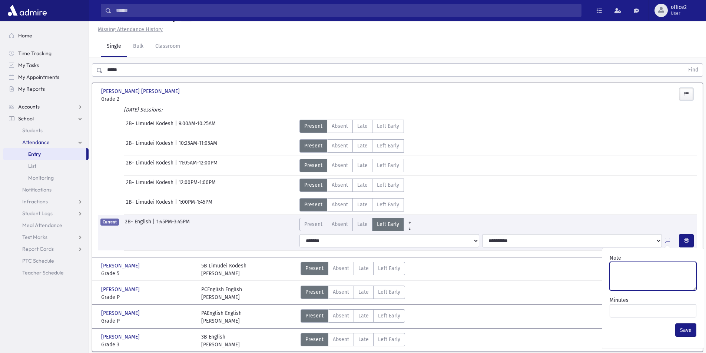 This screenshot has width=706, height=353. I want to click on a: Teacher Schedule, so click(46, 273).